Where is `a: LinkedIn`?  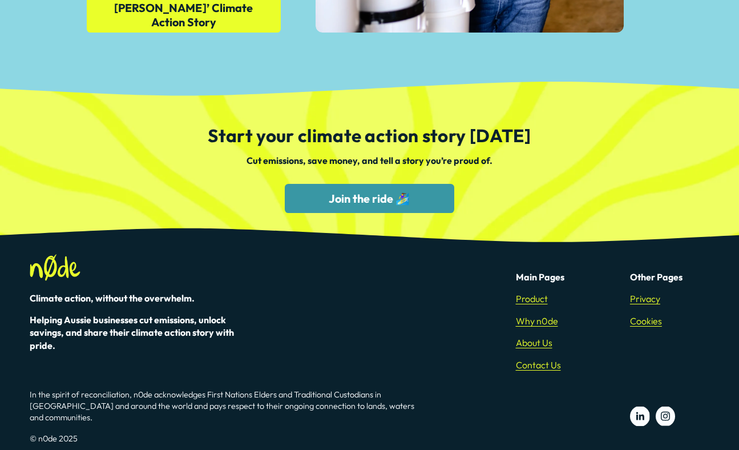
a: LinkedIn is located at coordinates (640, 416).